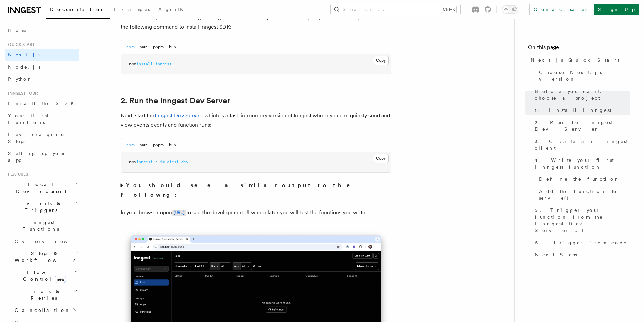  What do you see at coordinates (176, 10) in the screenshot?
I see `a: AgentKit` at bounding box center [176, 10].